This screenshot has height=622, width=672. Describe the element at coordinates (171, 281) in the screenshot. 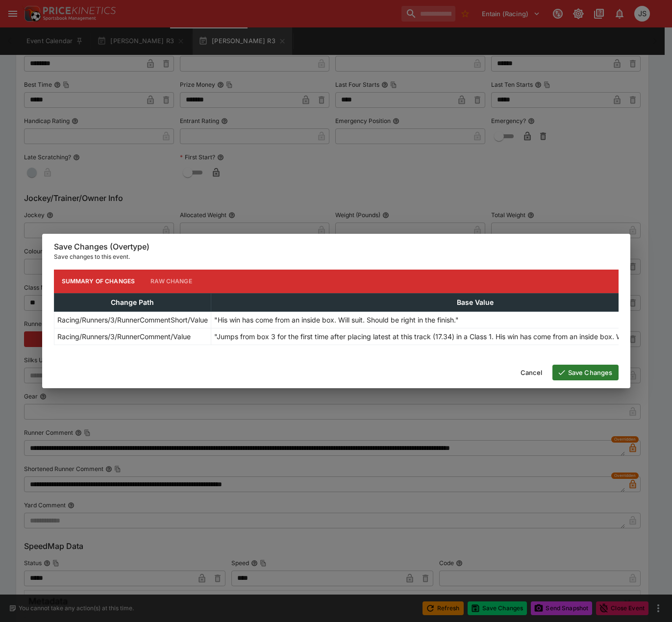

I see `button: Raw Change` at that location.